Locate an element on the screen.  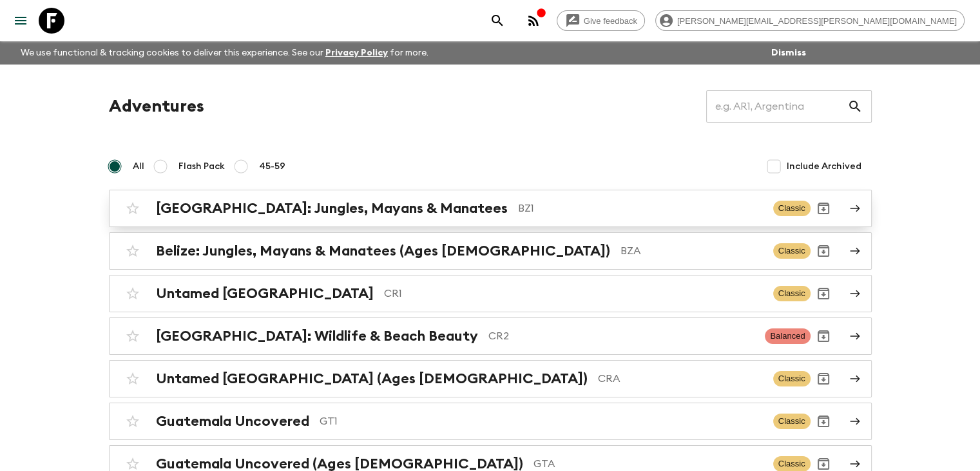
p: CR2 is located at coordinates (622, 336).